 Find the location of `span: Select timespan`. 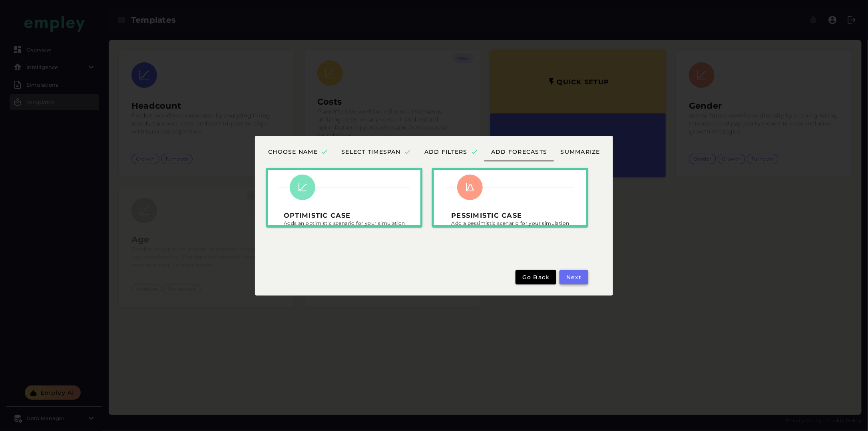

span: Select timespan is located at coordinates (376, 152).